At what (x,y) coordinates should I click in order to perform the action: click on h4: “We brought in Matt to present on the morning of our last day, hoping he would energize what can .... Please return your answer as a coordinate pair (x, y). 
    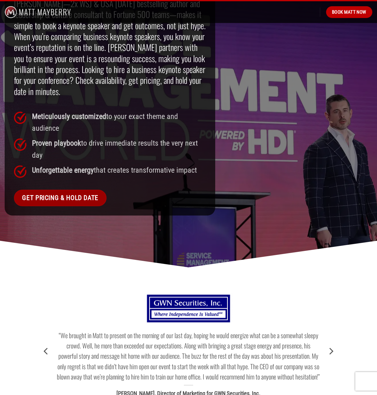
    Looking at the image, I should click on (189, 356).